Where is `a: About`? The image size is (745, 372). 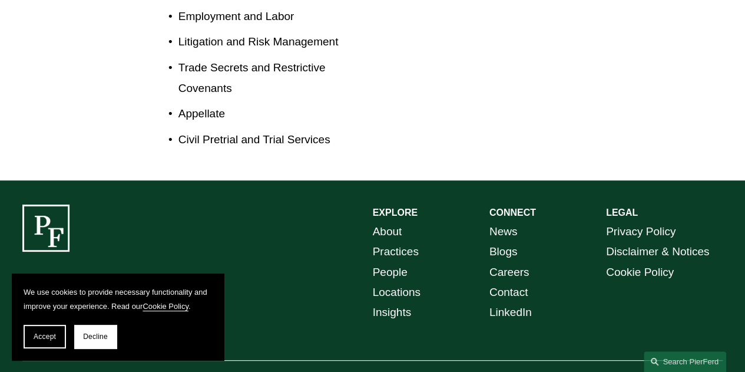 a: About is located at coordinates (388, 232).